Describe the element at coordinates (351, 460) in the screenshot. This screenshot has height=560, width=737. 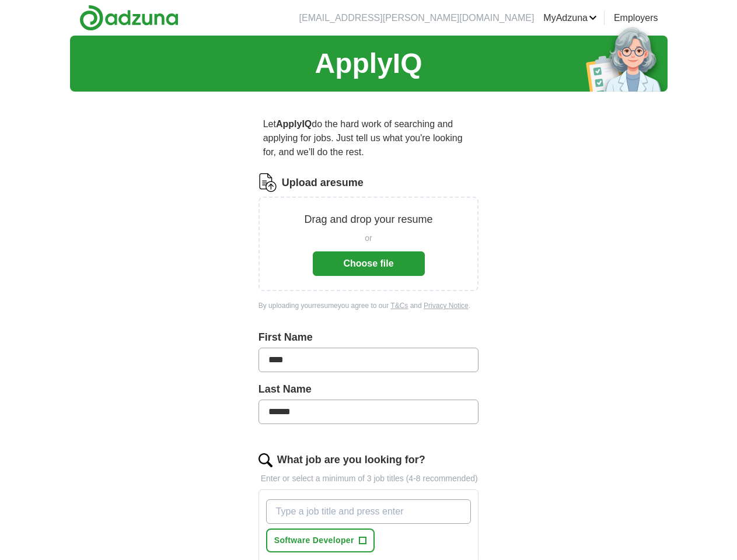
I see `label: What job are you looking for?` at that location.